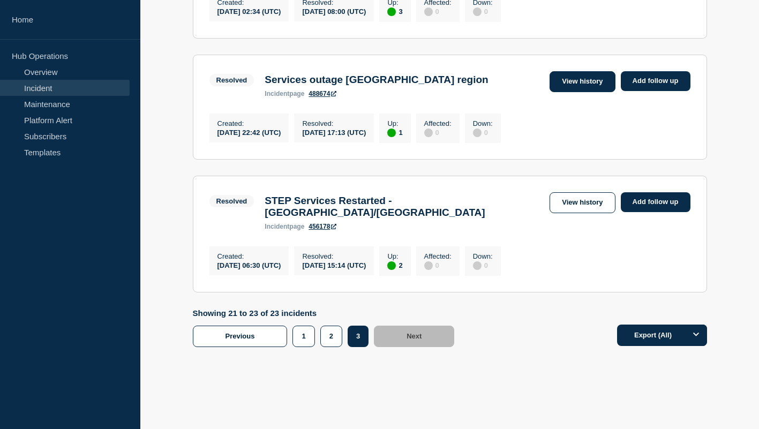 The image size is (759, 429). Describe the element at coordinates (323, 227) in the screenshot. I see `a: 456178` at that location.